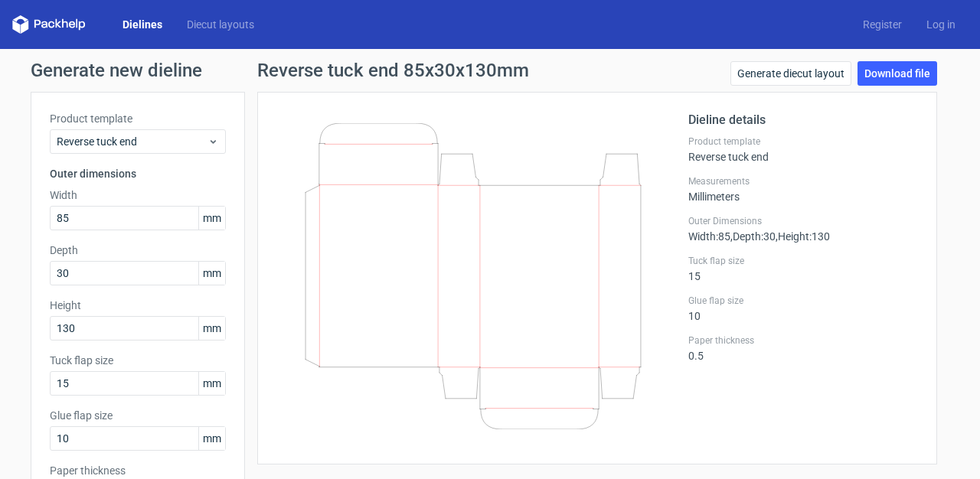  What do you see at coordinates (803, 221) in the screenshot?
I see `label: Outer Dimensions` at bounding box center [803, 221].